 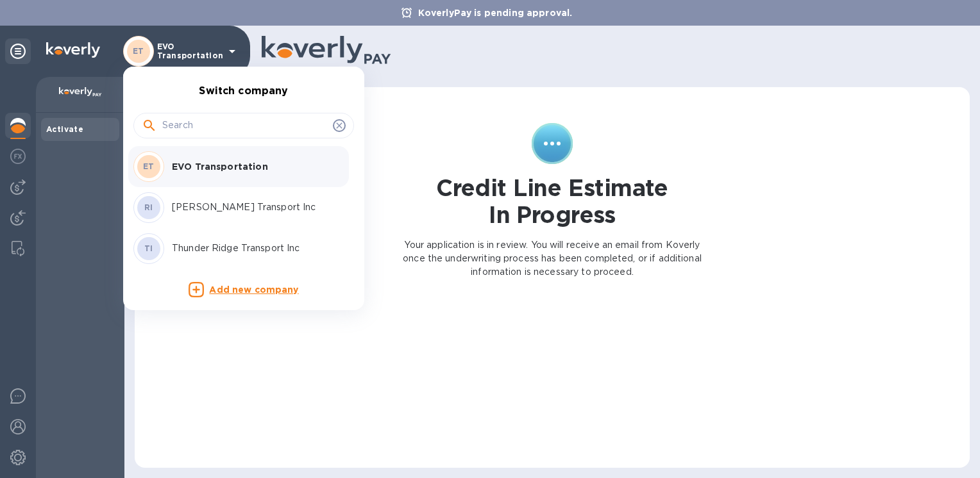 I want to click on b: ET, so click(x=149, y=166).